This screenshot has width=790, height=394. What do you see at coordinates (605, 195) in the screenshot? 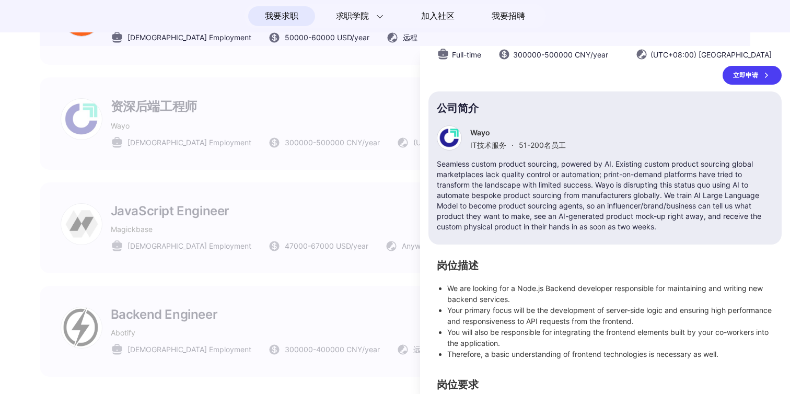
I see `p: Seamless custom product sourcing, powered by AI. Existing custom product sourcing global marketpl...` at bounding box center [605, 195].